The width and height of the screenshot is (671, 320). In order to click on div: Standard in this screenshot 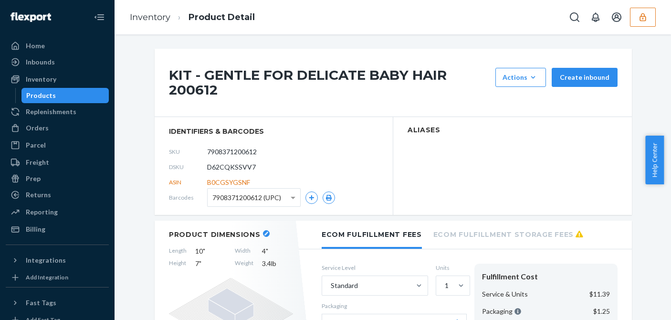, I will do `click(344, 285)`.